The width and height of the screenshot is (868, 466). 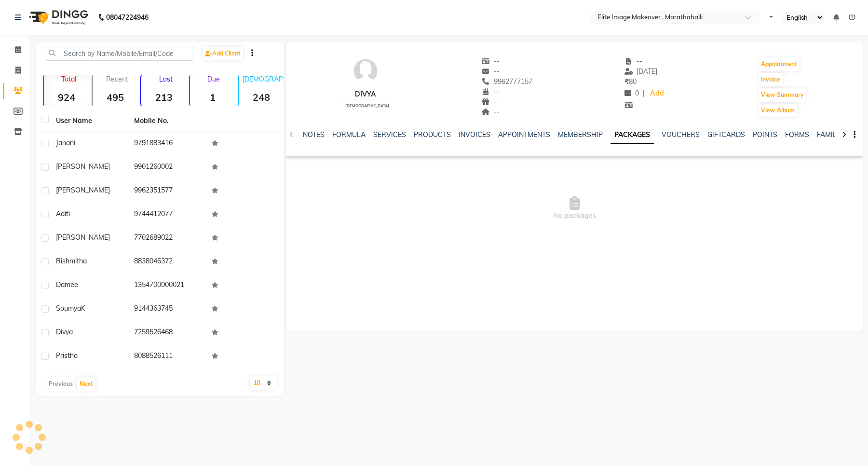 I want to click on span: No packages, so click(x=574, y=209).